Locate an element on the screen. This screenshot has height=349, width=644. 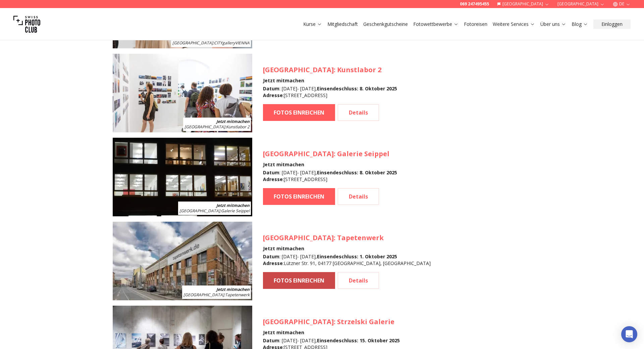
img: SPC Photo Awards LEIPZIG November 2025 is located at coordinates (182, 261).